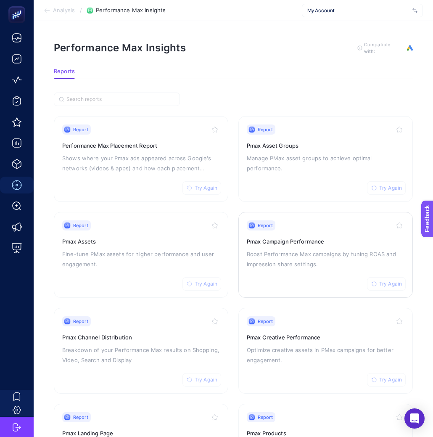  Describe the element at coordinates (64, 74) in the screenshot. I see `button: Reports` at that location.